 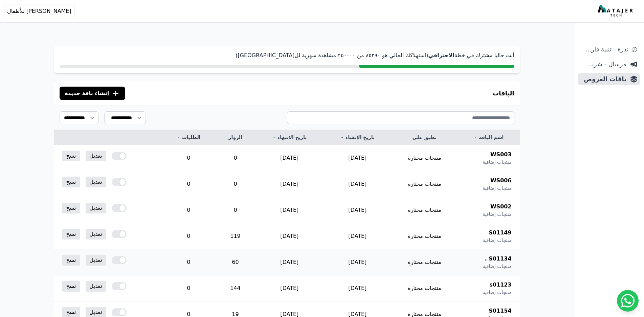 What do you see at coordinates (235, 138) in the screenshot?
I see `th: الزوار` at bounding box center [235, 138].